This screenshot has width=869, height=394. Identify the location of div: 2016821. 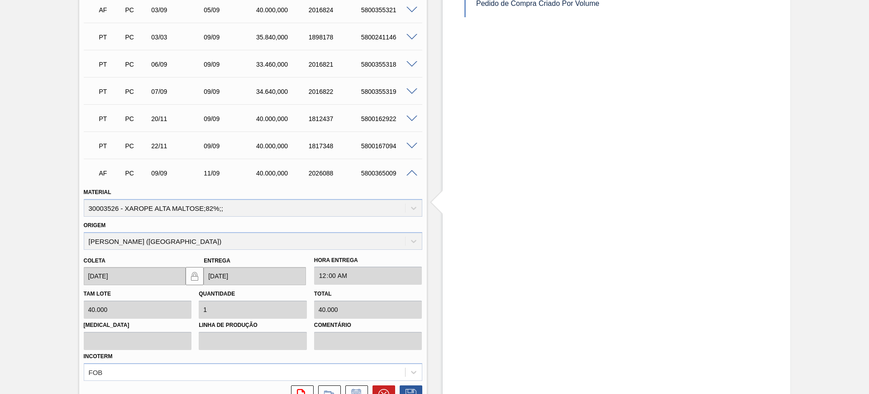
(336, 64).